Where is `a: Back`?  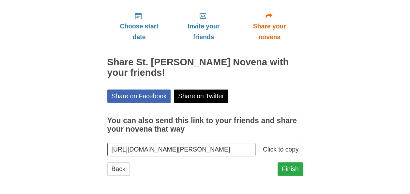
a: Back is located at coordinates (118, 169).